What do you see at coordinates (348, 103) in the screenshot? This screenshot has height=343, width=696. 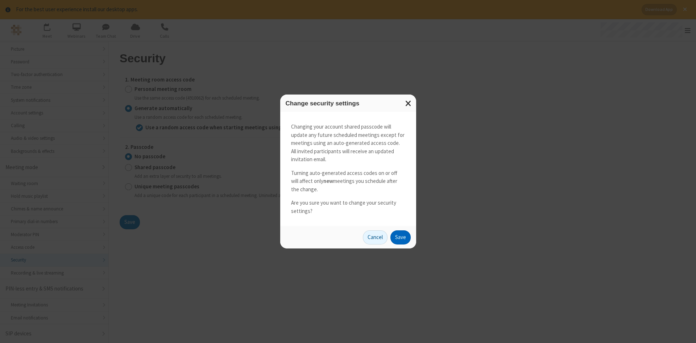 I see `h3: Change security settings` at bounding box center [348, 103].